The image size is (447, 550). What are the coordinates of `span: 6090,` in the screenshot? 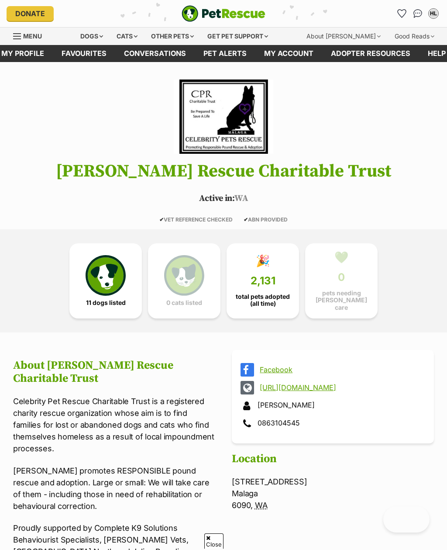 It's located at (242, 505).